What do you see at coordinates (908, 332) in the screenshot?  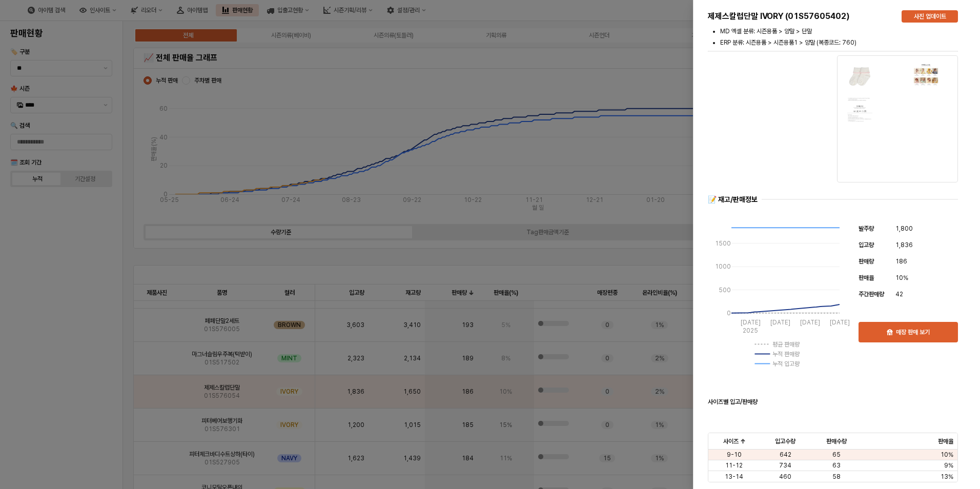 I see `button: 매장 판매 보기` at bounding box center [908, 332].